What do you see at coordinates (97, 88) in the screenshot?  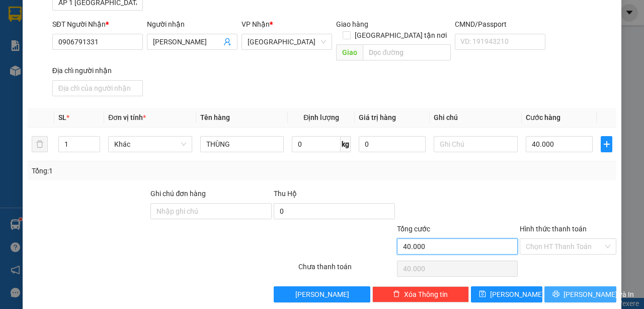 I see `input: Địa chỉ của người nhận` at bounding box center [97, 88].